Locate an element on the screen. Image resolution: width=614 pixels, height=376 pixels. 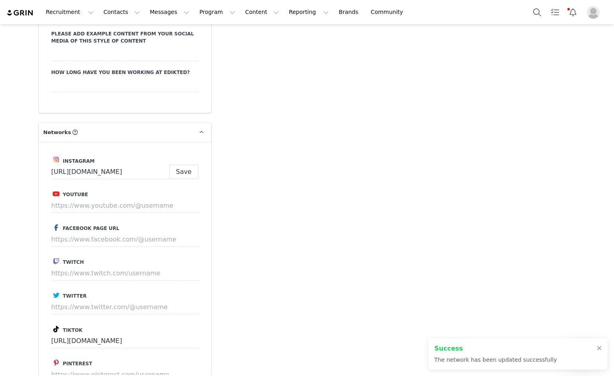
span: Tiktok is located at coordinates (73, 331).